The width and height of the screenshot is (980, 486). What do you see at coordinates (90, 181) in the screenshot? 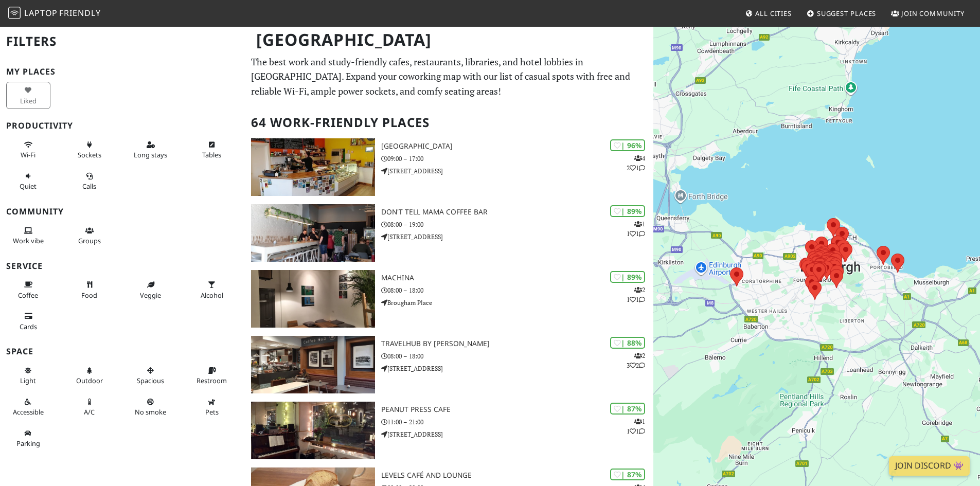
I see `button: Calls` at bounding box center [90, 181].